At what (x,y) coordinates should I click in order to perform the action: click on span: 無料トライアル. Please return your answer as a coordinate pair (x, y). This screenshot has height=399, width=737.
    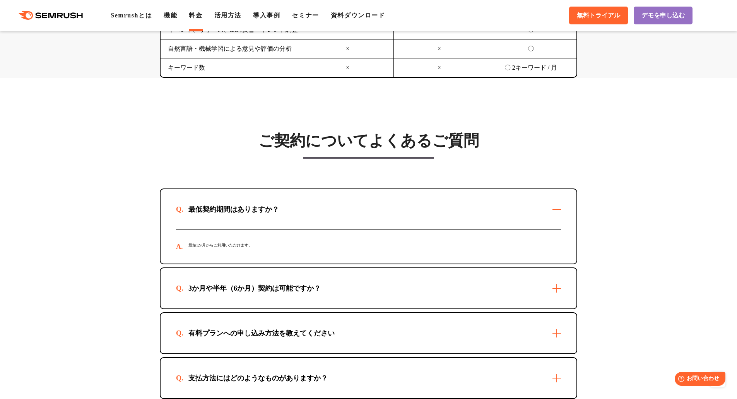
    Looking at the image, I should click on (599, 15).